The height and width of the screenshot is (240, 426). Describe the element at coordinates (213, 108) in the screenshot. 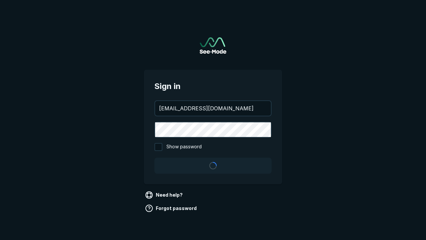

I see `input: your@email.com` at that location.